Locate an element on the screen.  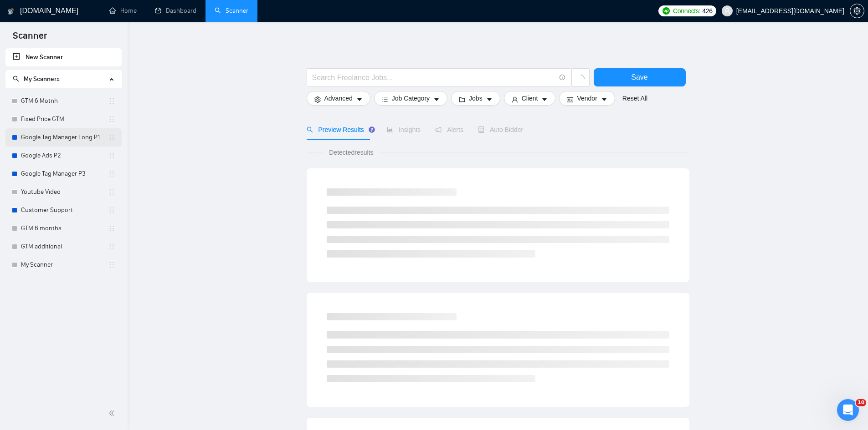
button: barsJob Categorycaret-down is located at coordinates (410, 98).